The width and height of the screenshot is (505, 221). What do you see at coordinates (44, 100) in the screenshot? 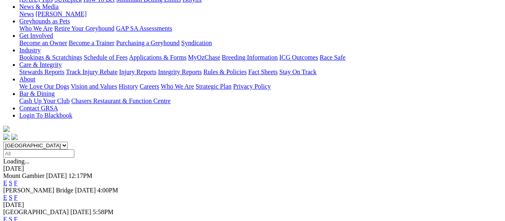
I see `a: Cash Up Your Club` at bounding box center [44, 100].